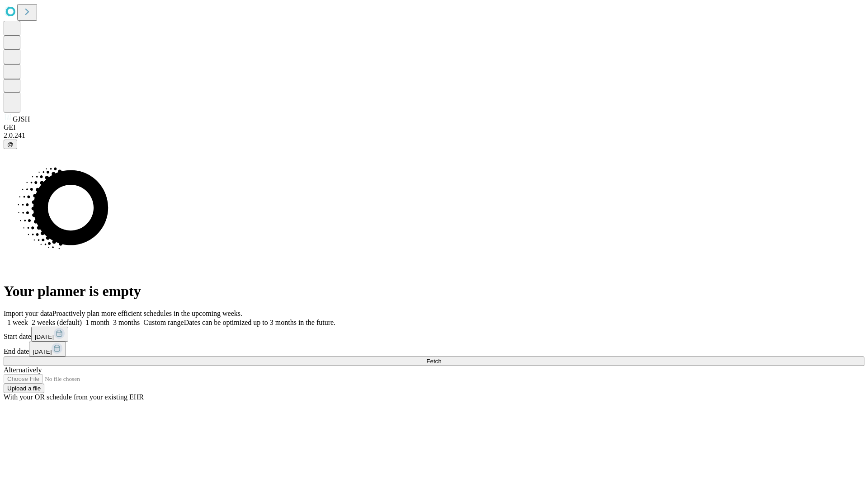 Image resolution: width=868 pixels, height=488 pixels. I want to click on span: With your OR schedule from your existing EHR, so click(74, 397).